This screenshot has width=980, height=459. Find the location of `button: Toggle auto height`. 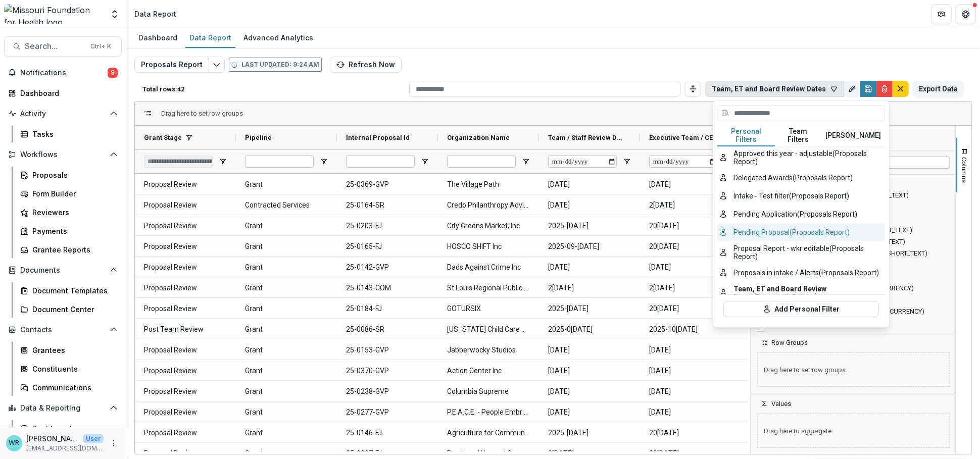

button: Toggle auto height is located at coordinates (693, 89).